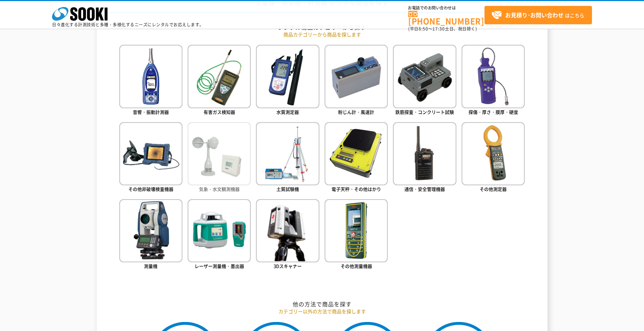  What do you see at coordinates (423, 29) in the screenshot?
I see `span: 8:50` at bounding box center [423, 29].